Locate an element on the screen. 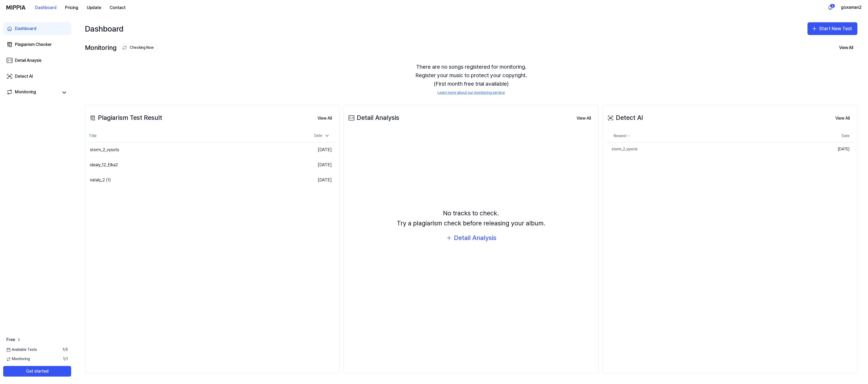 This screenshot has width=868, height=384. th: Date is located at coordinates (839, 136).